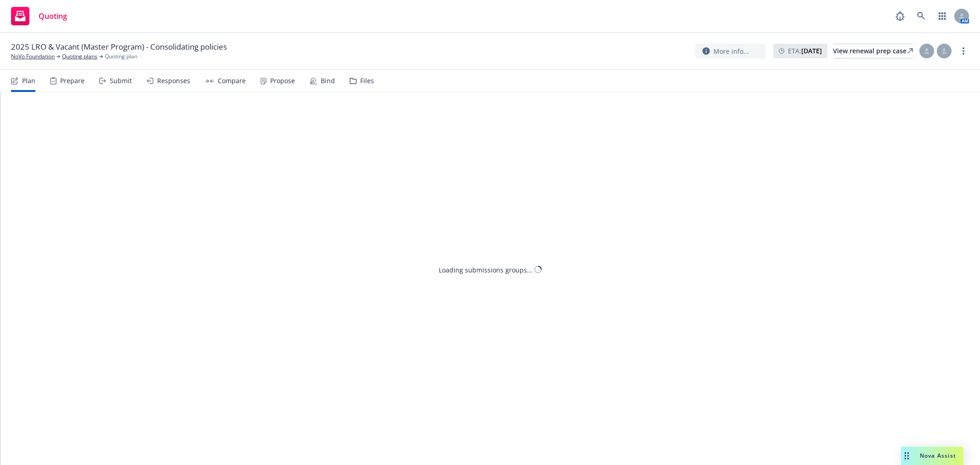 Image resolution: width=980 pixels, height=465 pixels. What do you see at coordinates (872, 51) in the screenshot?
I see `a: View renewal prep case` at bounding box center [872, 51].